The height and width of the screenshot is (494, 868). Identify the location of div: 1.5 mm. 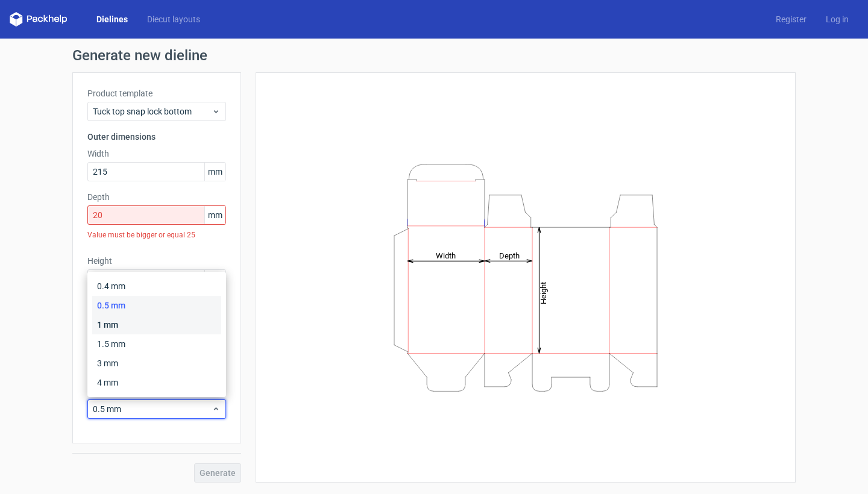
(157, 344).